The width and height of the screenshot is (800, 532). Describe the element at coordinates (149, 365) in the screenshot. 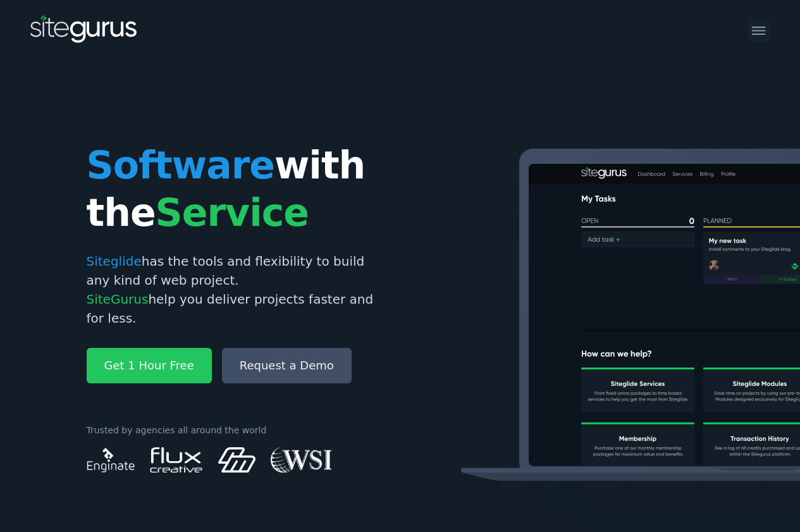

I see `a: Get 1 Hour Free` at that location.